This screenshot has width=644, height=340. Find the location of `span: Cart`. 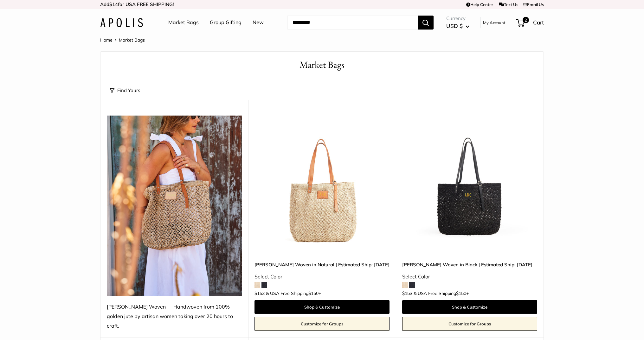

span: Cart is located at coordinates (538, 22).